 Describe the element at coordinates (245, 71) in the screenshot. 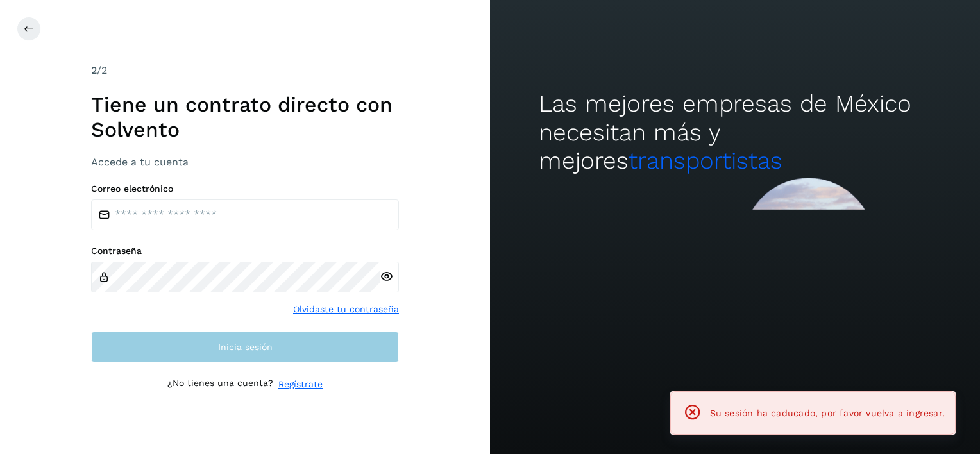

I see `div: /2` at that location.